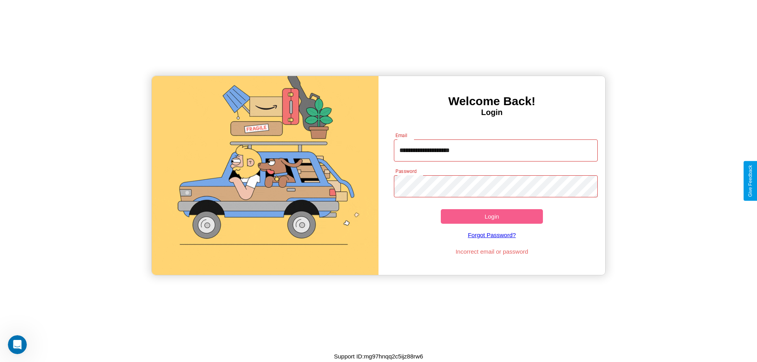 Image resolution: width=757 pixels, height=362 pixels. Describe the element at coordinates (492, 112) in the screenshot. I see `h4: Login` at that location.